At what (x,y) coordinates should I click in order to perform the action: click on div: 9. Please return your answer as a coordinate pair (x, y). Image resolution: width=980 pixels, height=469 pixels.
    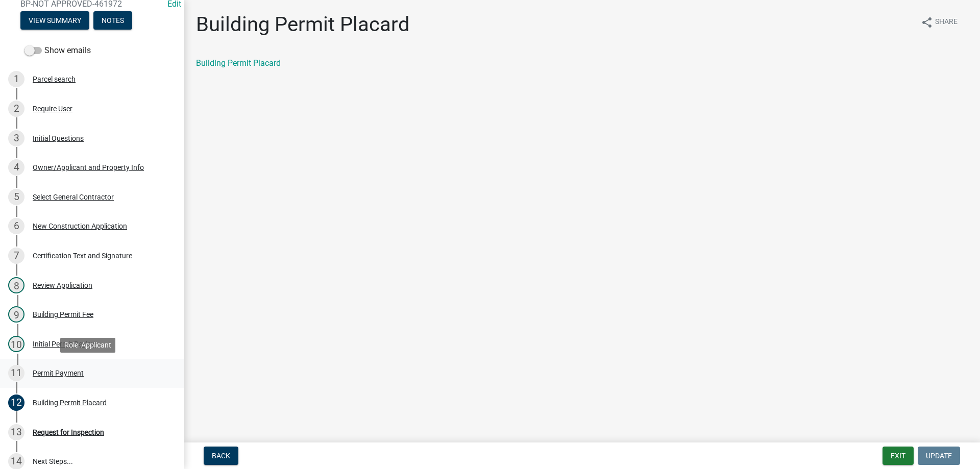
    Looking at the image, I should click on (16, 314).